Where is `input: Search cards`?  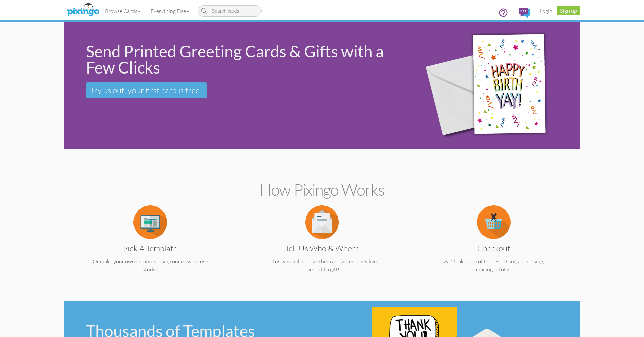
input: Search cards is located at coordinates (230, 11).